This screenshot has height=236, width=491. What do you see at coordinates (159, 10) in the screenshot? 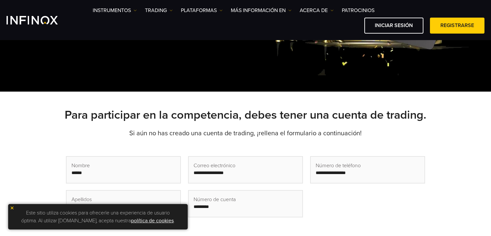
I see `a: TRADING` at bounding box center [159, 10].